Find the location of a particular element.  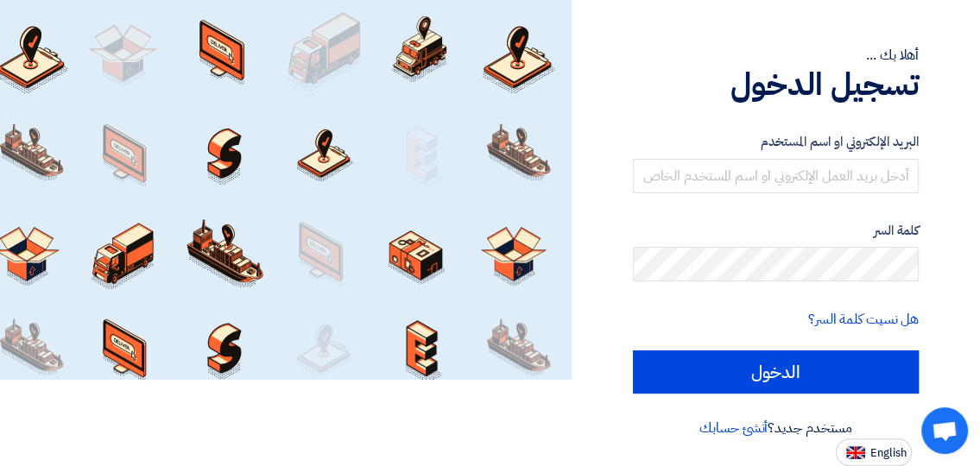

label: البريد الإلكتروني او اسم المستخدم is located at coordinates (775, 142).